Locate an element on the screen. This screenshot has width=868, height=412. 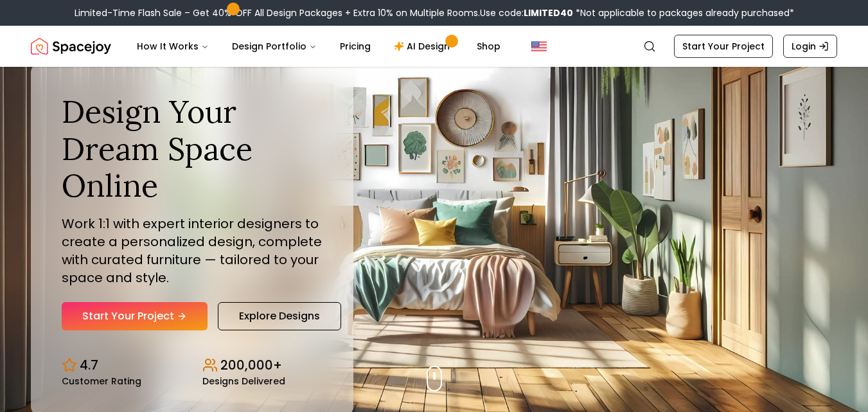
small: Customer Rating is located at coordinates (101, 381).